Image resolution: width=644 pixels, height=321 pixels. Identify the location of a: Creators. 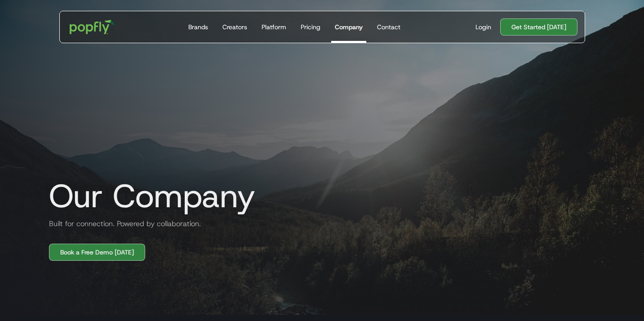
(235, 27).